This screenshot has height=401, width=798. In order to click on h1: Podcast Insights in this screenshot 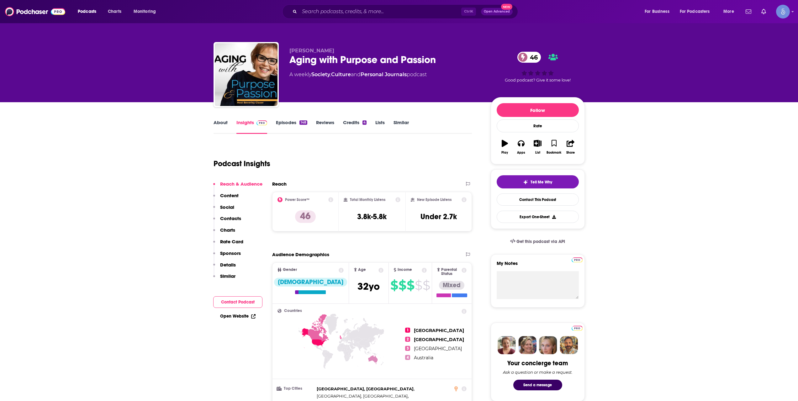, I will do `click(242, 164)`.